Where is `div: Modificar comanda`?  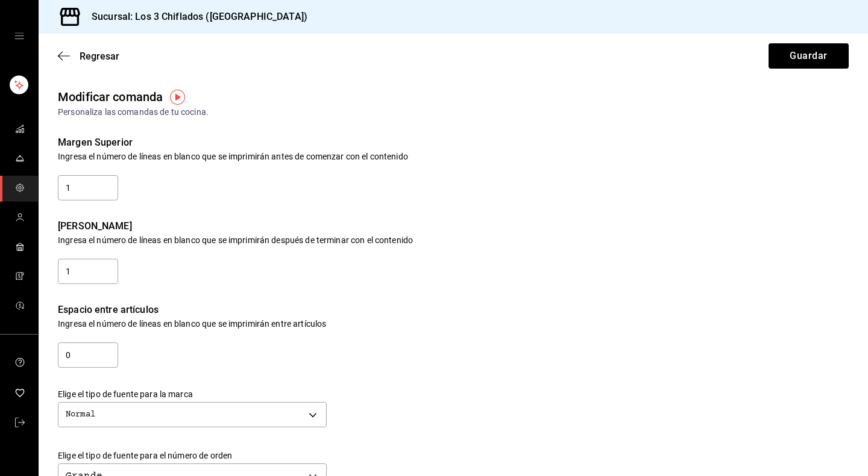 div: Modificar comanda is located at coordinates (110, 97).